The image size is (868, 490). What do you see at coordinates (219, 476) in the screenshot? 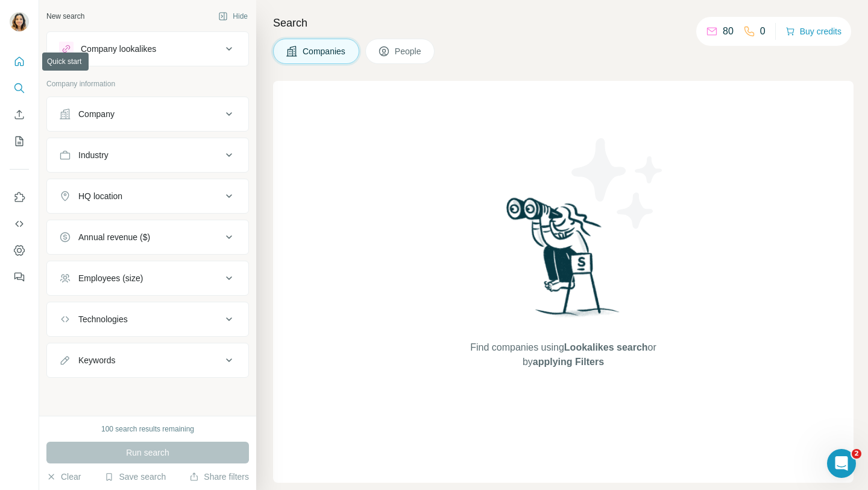
I see `button: Share filters` at bounding box center [219, 476].